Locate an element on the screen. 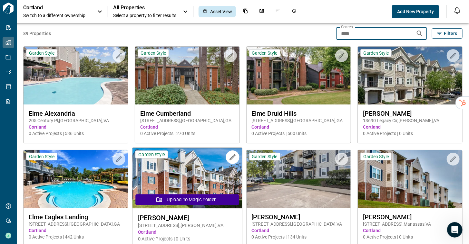  div: Documents is located at coordinates (245, 12).